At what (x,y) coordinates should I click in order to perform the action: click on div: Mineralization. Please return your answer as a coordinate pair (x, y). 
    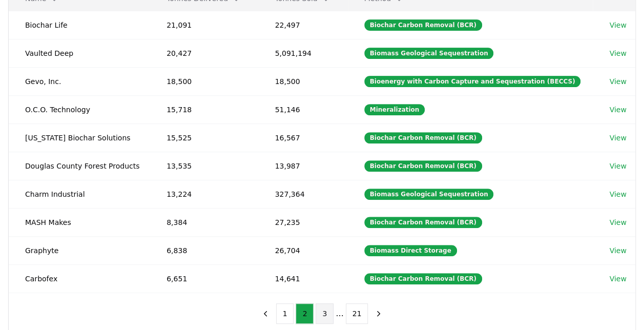
    Looking at the image, I should click on (394, 110).